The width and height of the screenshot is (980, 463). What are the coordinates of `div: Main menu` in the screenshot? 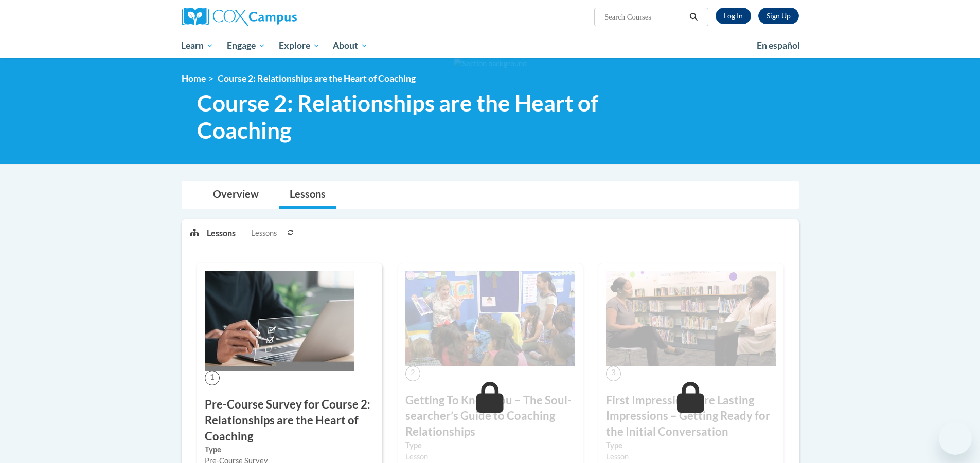 It's located at (490, 46).